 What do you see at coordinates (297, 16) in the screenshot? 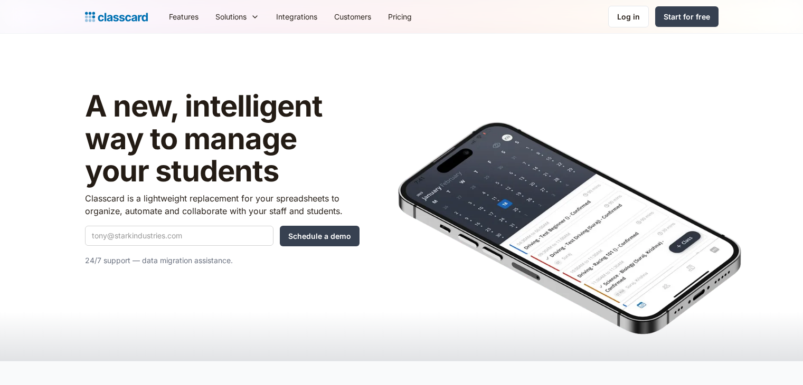
I see `a: Integrations` at bounding box center [297, 16].